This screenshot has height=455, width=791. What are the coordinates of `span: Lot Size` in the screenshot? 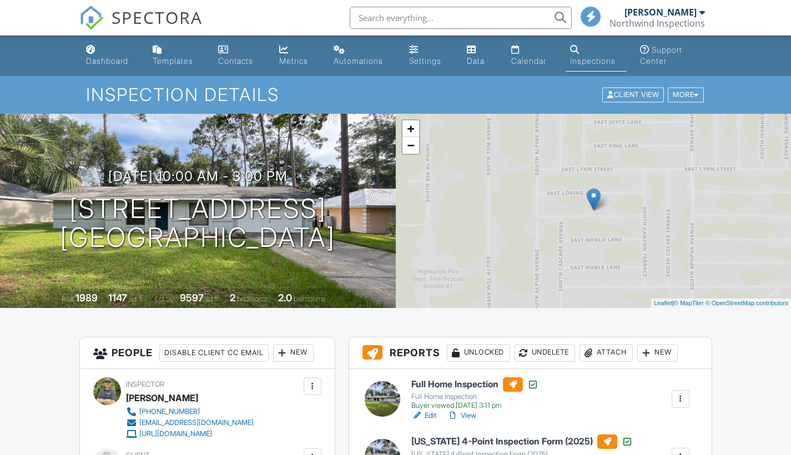 It's located at (167, 299).